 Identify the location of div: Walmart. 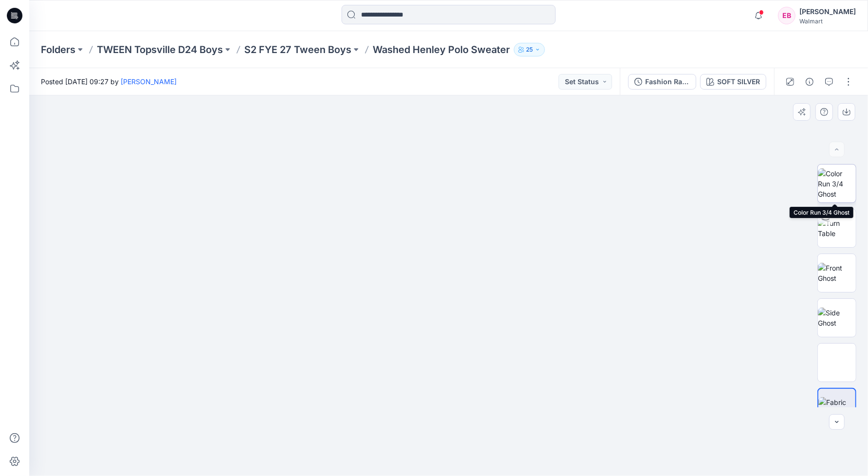
(827, 21).